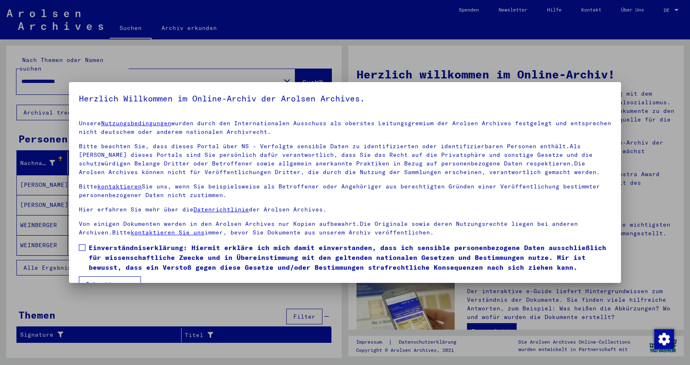  What do you see at coordinates (350, 257) in the screenshot?
I see `span: Einverständniserklärung: Hiermit erkläre ich mich damit einverstanden, dass ich sensible personen...` at bounding box center [350, 257].